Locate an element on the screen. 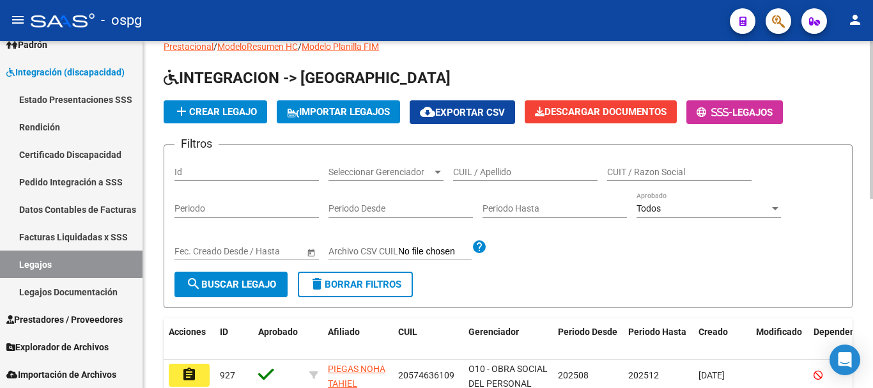 This screenshot has height=388, width=873. span: - ospg is located at coordinates (121, 20).